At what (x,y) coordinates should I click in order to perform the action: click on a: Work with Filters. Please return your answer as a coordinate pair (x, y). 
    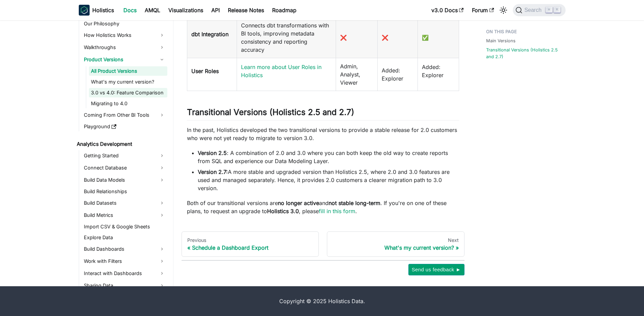
    Looking at the image, I should click on (124, 261).